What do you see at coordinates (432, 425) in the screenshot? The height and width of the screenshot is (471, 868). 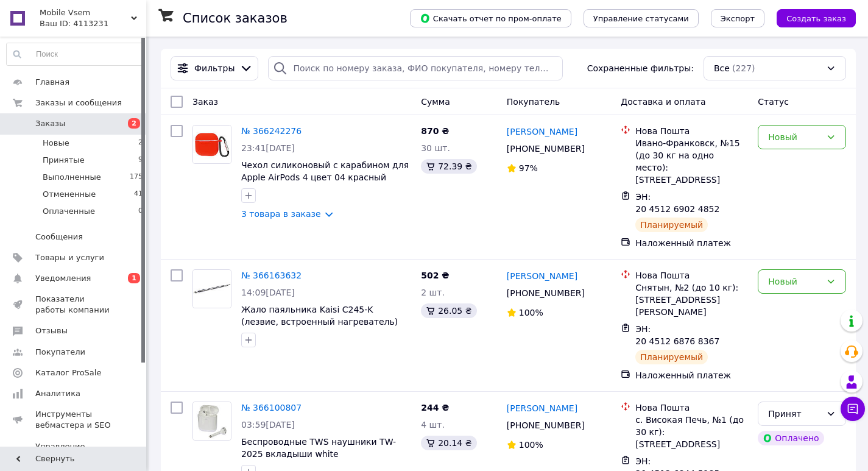 I see `span: 4 шт.` at bounding box center [432, 425].